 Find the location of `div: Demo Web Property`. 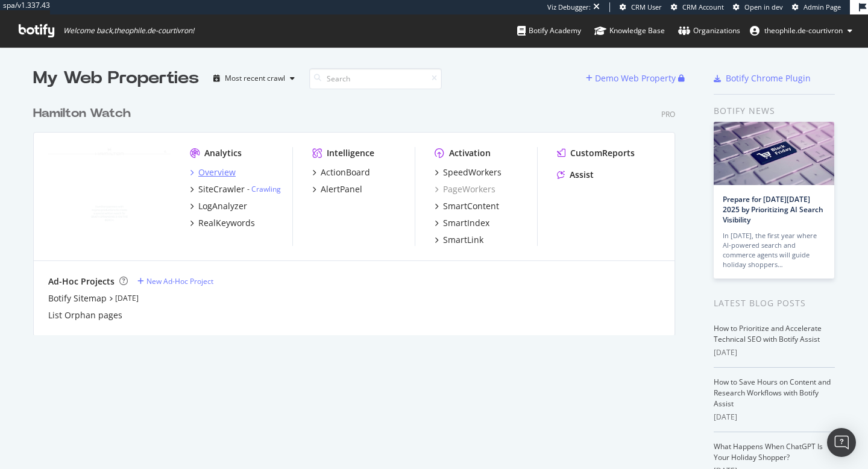

div: Demo Web Property is located at coordinates (636, 78).